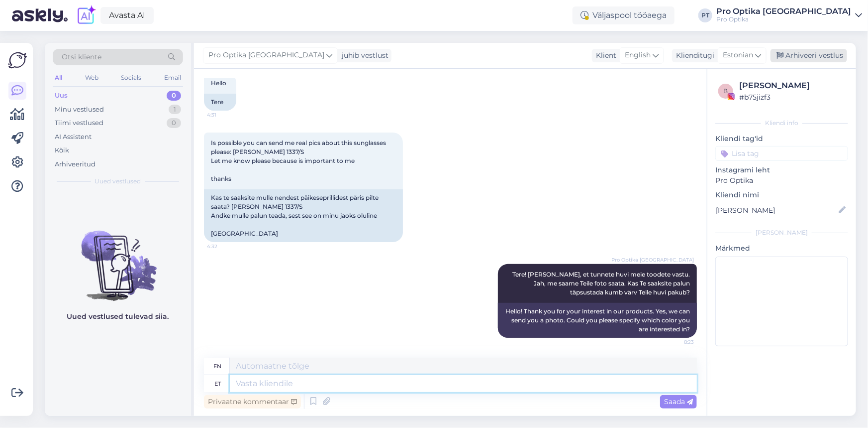 The height and width of the screenshot is (428, 868). Describe the element at coordinates (118, 317) in the screenshot. I see `p: Uued vestlused tulevad siia.` at that location.